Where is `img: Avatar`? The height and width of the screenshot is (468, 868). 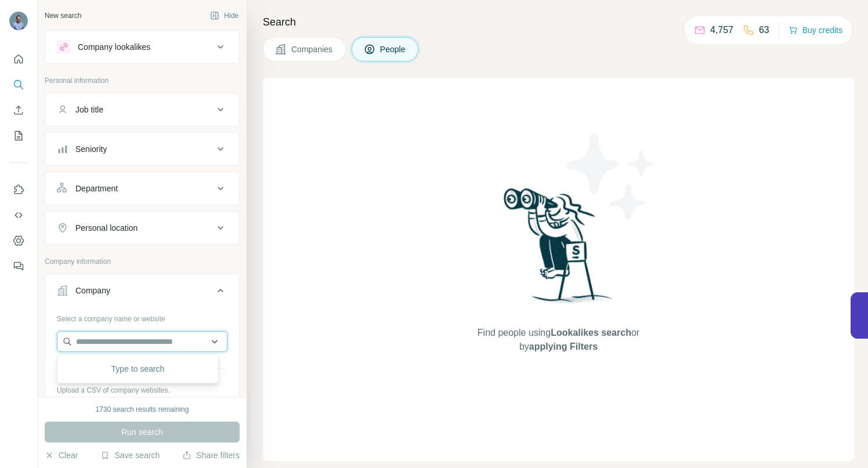 img: Avatar is located at coordinates (18, 21).